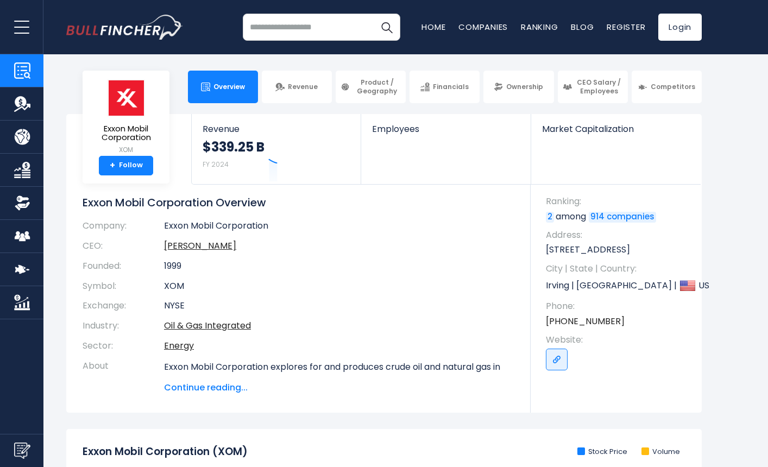  What do you see at coordinates (339, 388) in the screenshot?
I see `span: Continue reading...` at bounding box center [339, 388].